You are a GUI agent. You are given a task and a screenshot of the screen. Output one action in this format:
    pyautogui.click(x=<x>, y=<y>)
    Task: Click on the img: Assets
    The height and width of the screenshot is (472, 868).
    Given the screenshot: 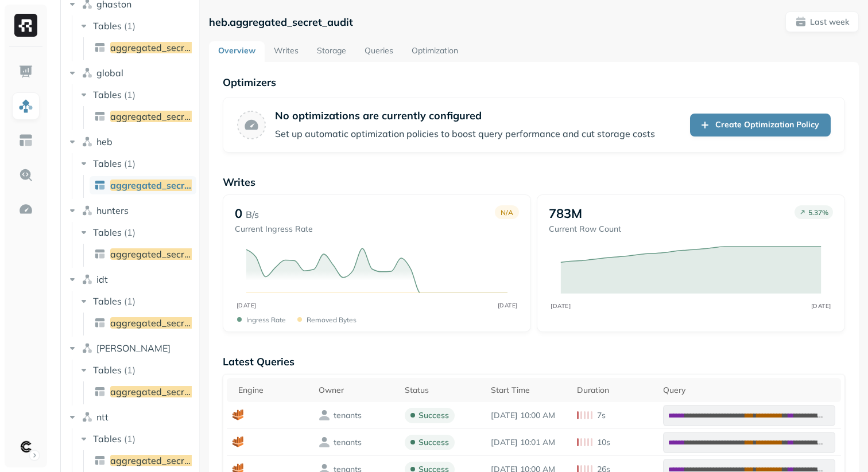 What is the action you would take?
    pyautogui.click(x=26, y=106)
    